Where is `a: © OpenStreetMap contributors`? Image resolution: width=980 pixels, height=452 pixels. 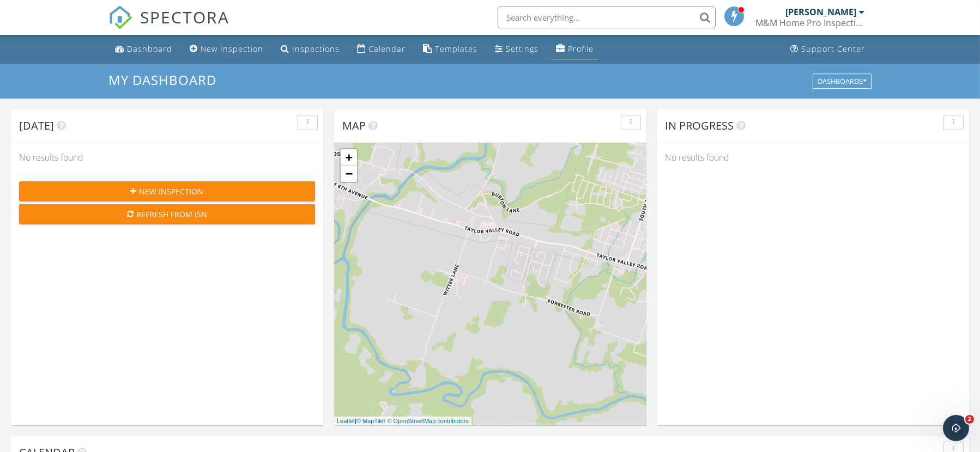
a: © OpenStreetMap contributors is located at coordinates (428, 422).